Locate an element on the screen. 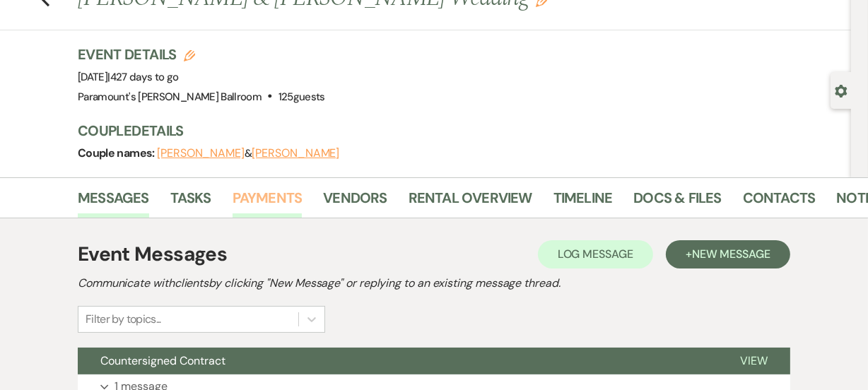 The image size is (868, 390). a: Docs & Files is located at coordinates (677, 202).